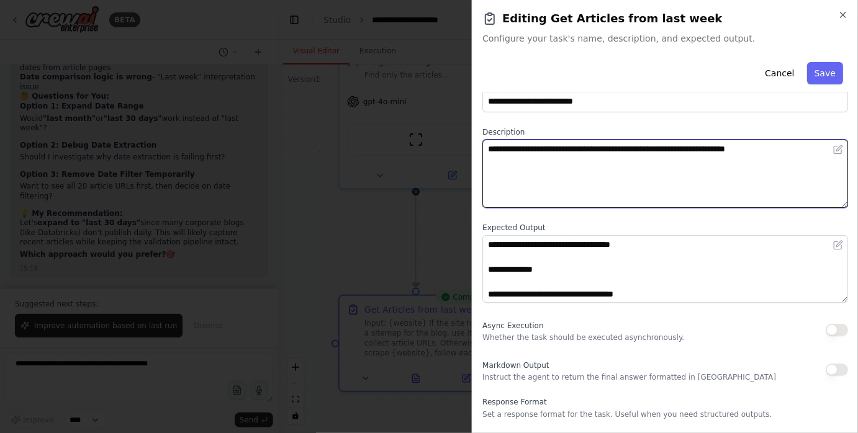  I want to click on h2: Editing Get Articles from last week, so click(665, 19).